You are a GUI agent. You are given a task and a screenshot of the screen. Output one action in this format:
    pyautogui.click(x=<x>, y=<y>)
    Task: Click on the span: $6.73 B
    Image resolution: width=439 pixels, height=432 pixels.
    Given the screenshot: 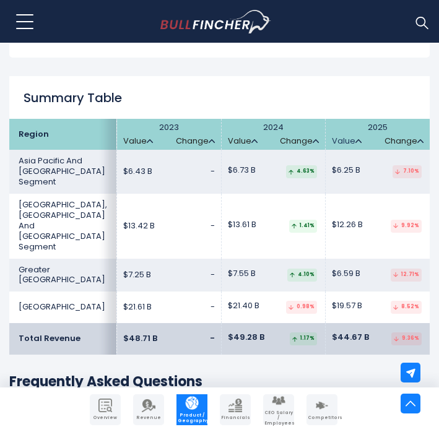 What is the action you would take?
    pyautogui.click(x=241, y=170)
    